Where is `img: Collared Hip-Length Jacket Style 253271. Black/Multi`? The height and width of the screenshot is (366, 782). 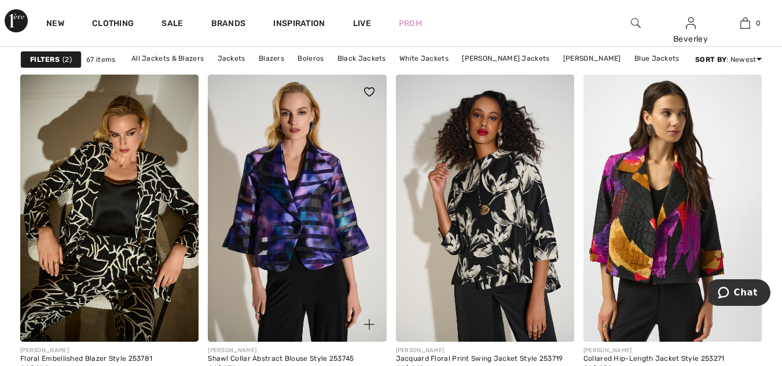 img: Collared Hip-Length Jacket Style 253271. Black/Multi is located at coordinates (673, 208).